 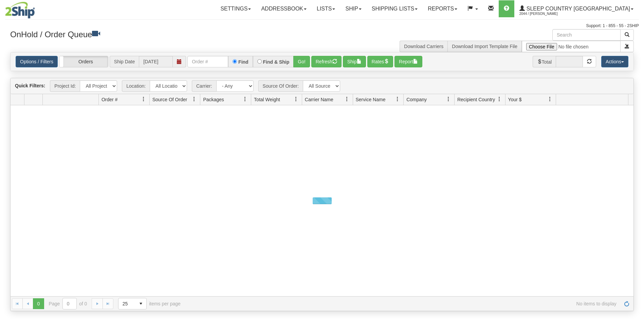 What do you see at coordinates (124, 62) in the screenshot?
I see `span: Ship Date` at bounding box center [124, 62].